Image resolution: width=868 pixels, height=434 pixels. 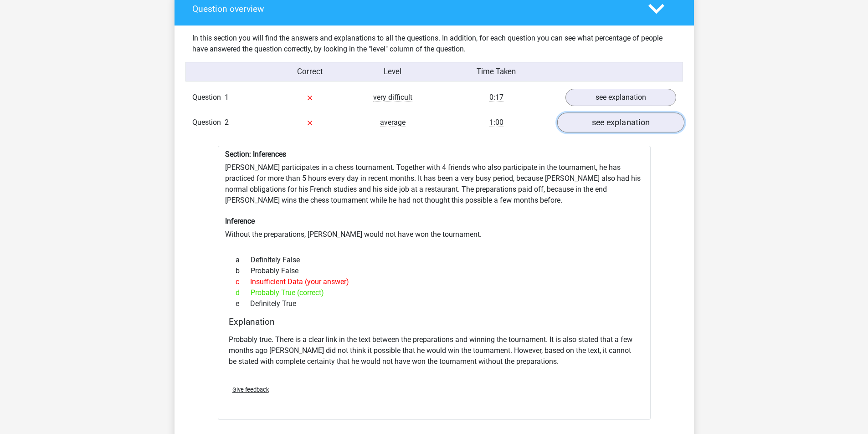 What do you see at coordinates (434, 154) in the screenshot?
I see `h6: Section: Inferences` at bounding box center [434, 154].